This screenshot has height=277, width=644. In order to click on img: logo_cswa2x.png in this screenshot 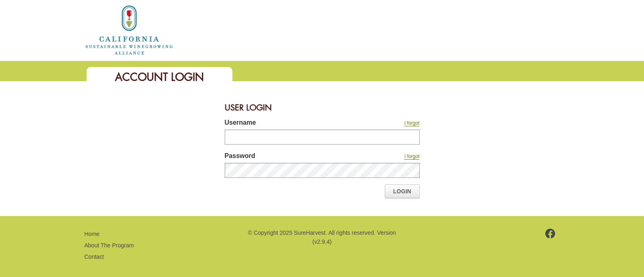, I will do `click(129, 30)`.